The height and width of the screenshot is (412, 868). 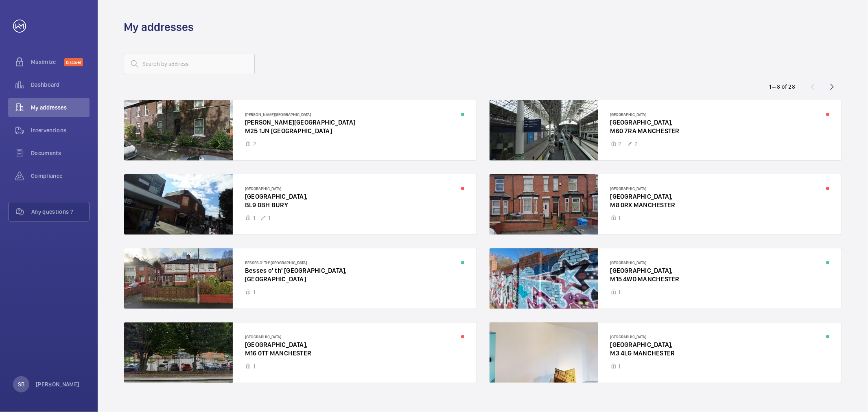 I want to click on p: SB, so click(x=21, y=384).